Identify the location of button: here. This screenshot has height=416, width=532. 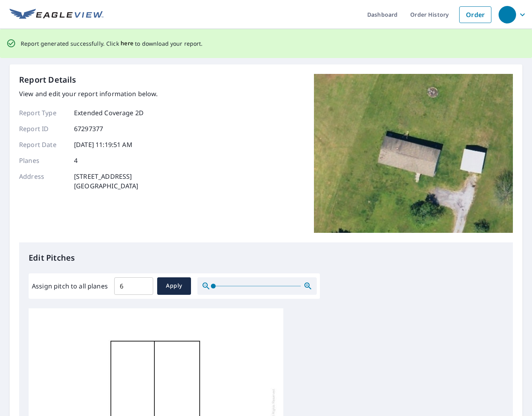
(127, 43).